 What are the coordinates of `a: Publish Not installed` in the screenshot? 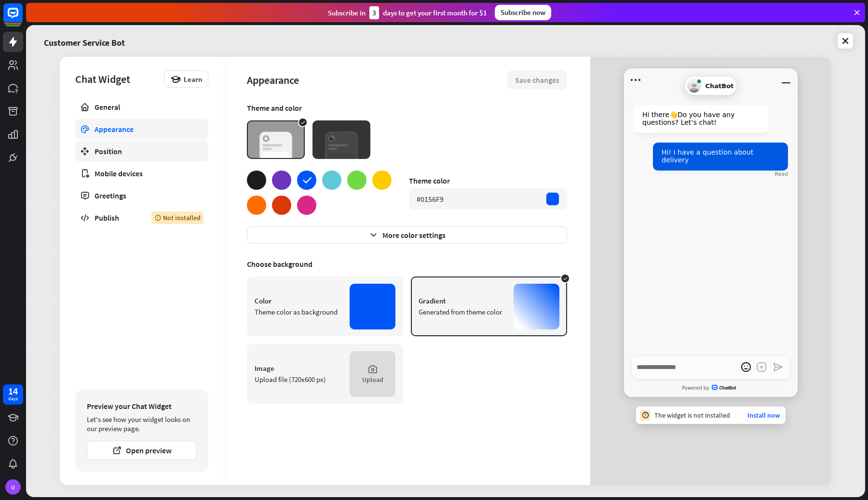 It's located at (142, 218).